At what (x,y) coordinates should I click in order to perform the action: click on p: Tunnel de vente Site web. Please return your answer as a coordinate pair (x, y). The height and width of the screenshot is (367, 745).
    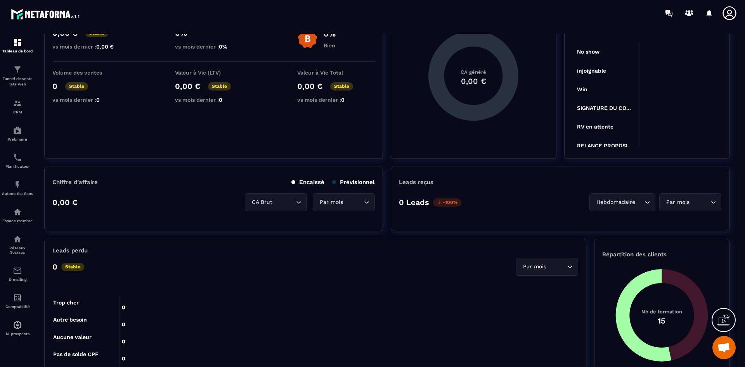
    Looking at the image, I should click on (17, 81).